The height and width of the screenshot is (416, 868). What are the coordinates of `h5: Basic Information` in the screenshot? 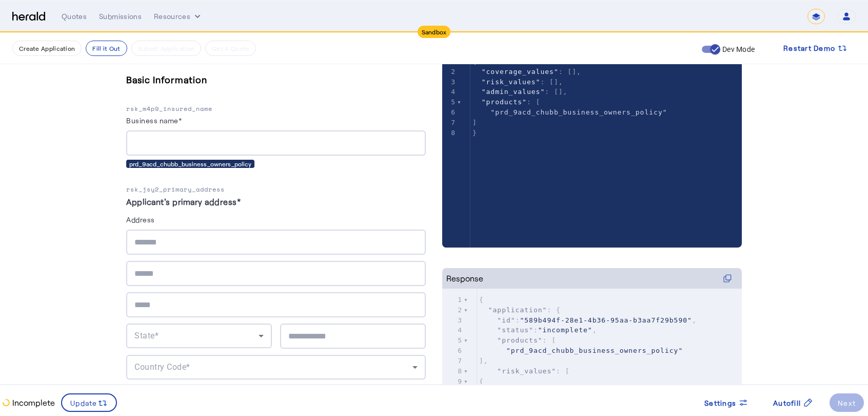 It's located at (276, 80).